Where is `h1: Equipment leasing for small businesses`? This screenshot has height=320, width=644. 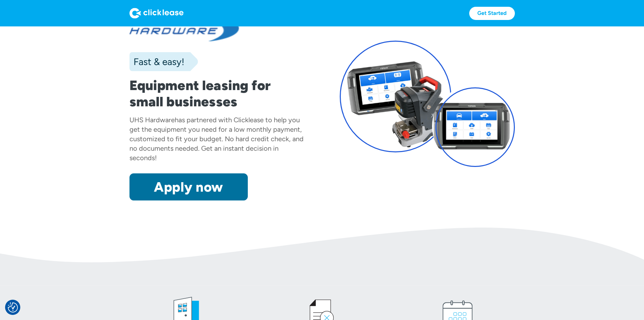
h1: Equipment leasing for small businesses is located at coordinates (217, 93).